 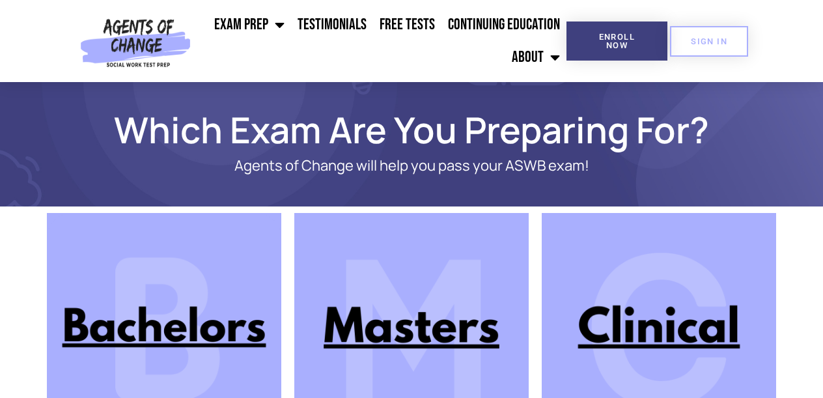 What do you see at coordinates (536, 57) in the screenshot?
I see `a: About` at bounding box center [536, 57].